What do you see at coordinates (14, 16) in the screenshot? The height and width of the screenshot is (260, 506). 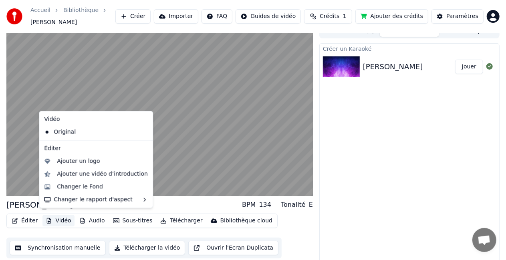 I see `img: youka` at bounding box center [14, 16].